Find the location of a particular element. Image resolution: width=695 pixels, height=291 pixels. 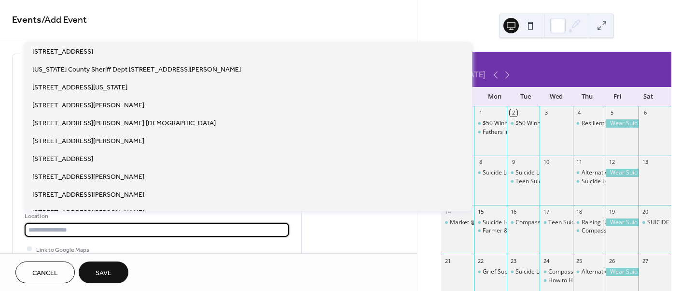

div: 11 is located at coordinates (579, 162).